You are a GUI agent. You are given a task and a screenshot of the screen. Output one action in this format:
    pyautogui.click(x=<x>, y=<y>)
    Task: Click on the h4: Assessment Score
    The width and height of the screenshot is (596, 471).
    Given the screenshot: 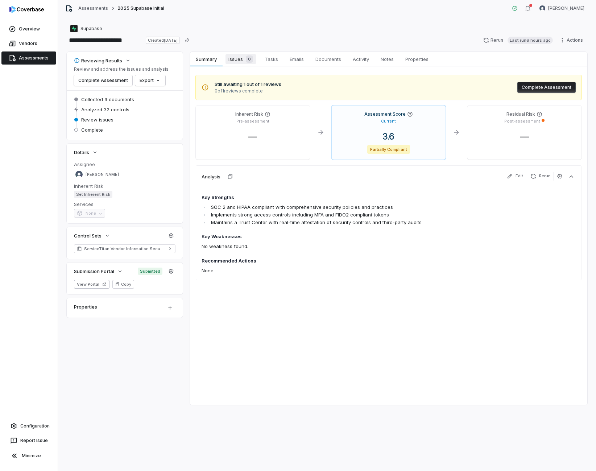 What is the action you would take?
    pyautogui.click(x=385, y=114)
    